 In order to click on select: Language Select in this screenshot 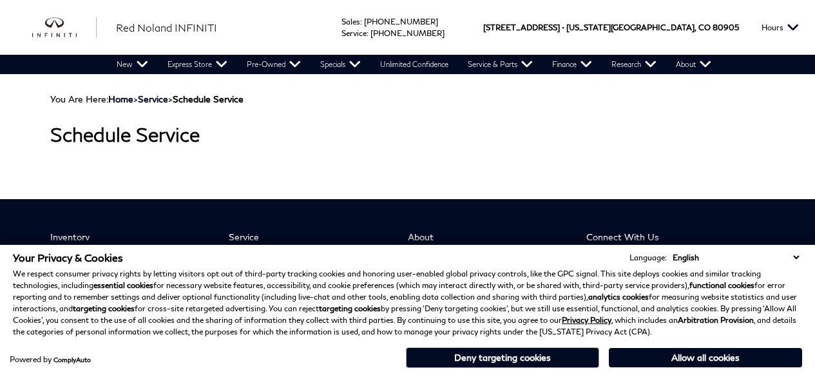, I will do `click(735, 257)`.